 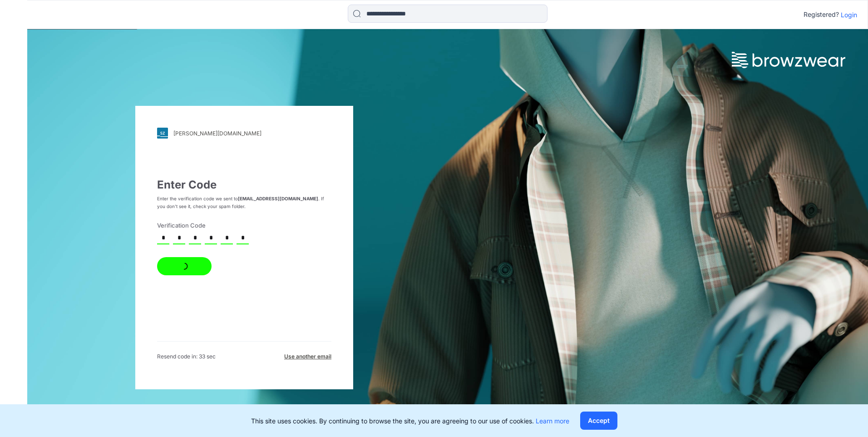 I want to click on p: Enter the verification code we sent to . If you don’t see it, check your spam folder., so click(x=244, y=202).